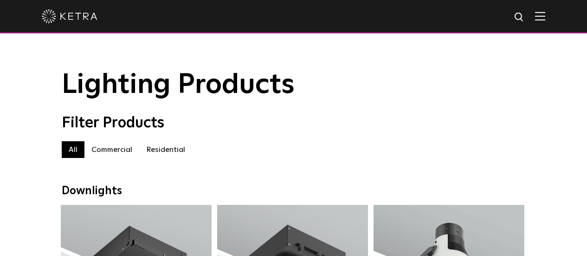 Image resolution: width=587 pixels, height=256 pixels. I want to click on div: Downlights, so click(294, 191).